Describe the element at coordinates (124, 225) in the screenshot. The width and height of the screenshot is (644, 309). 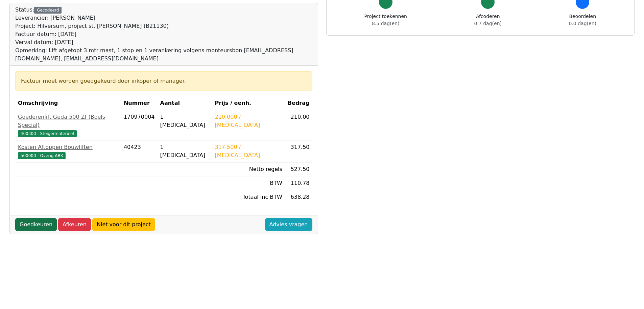
I see `a: Niet voor dit project` at that location.